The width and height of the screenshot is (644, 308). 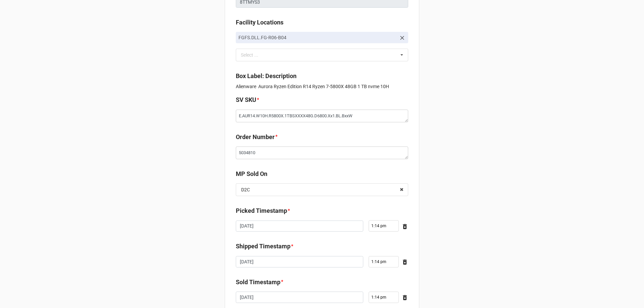 What do you see at coordinates (317, 38) in the screenshot?
I see `p: FGFS.DLL.FG-R06-B04` at bounding box center [317, 38].